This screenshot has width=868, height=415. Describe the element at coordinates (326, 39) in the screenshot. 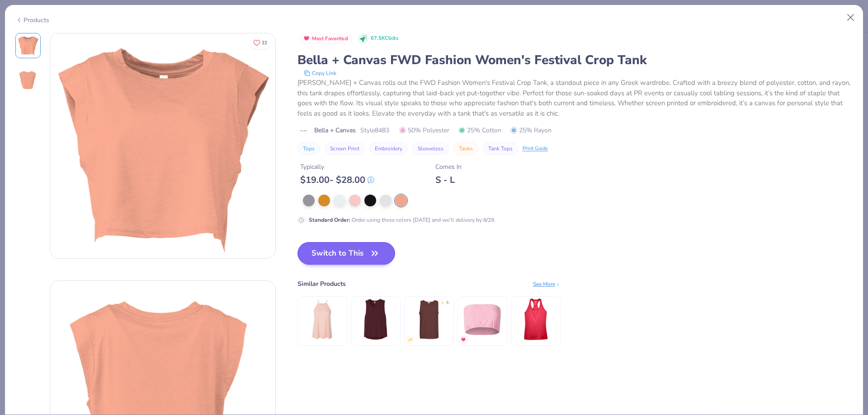

I see `button: Badge Button` at that location.